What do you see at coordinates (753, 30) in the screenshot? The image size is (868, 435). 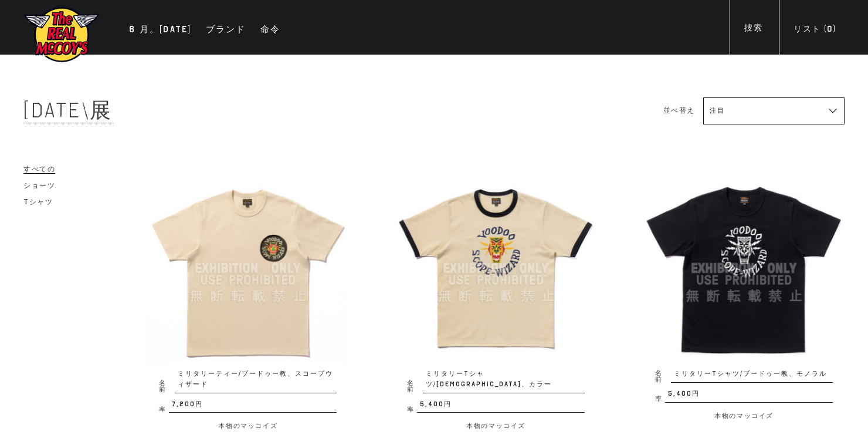 I see `div: 捜索` at bounding box center [753, 30].